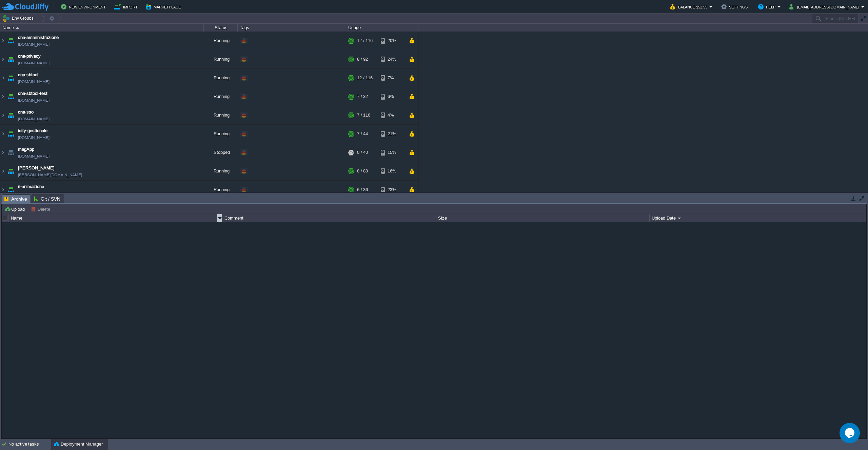 The width and height of the screenshot is (868, 450). I want to click on button: Marketplace, so click(164, 7).